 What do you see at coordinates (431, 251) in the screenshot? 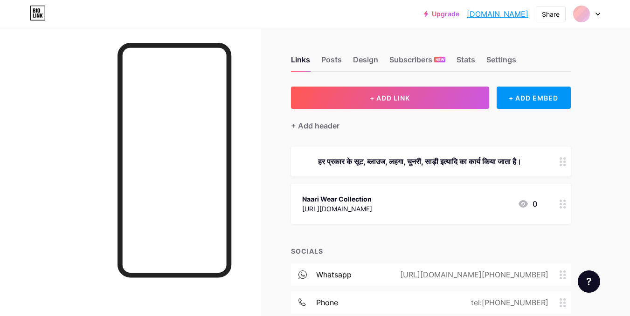
I see `div: SOCIALS` at bounding box center [431, 251].